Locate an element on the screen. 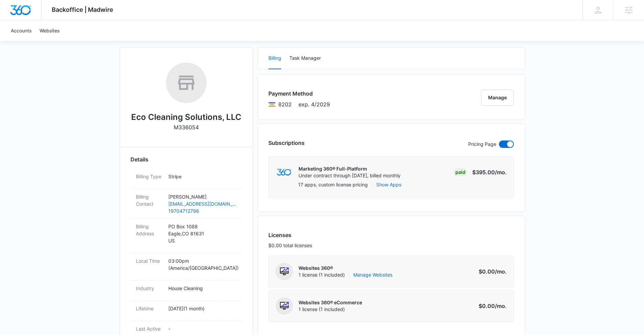  div: Billing AddressPO Box 1088Eagle,CO 81631US is located at coordinates (186, 236).